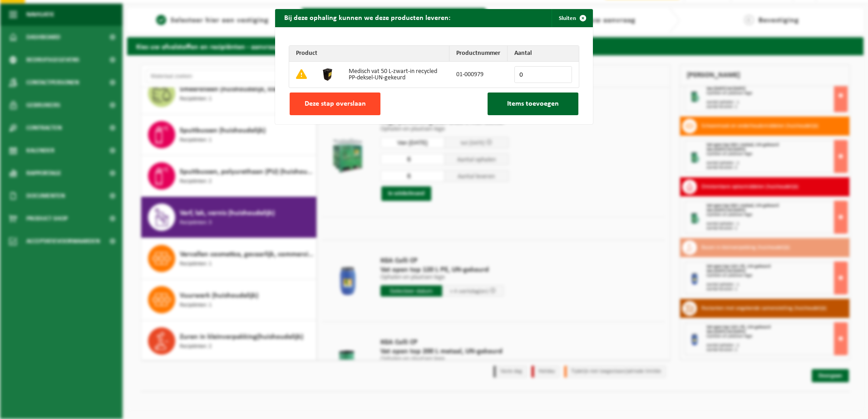  Describe the element at coordinates (328, 74) in the screenshot. I see `img: 01-000979` at that location.